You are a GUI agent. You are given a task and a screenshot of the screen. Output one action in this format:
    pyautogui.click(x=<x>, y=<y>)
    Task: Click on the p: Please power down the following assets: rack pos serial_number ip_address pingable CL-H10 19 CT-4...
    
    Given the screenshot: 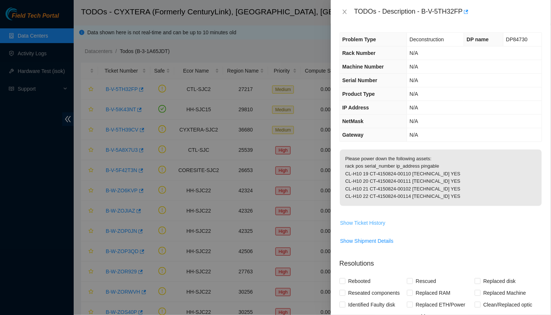 What is the action you would take?
    pyautogui.click(x=441, y=177)
    